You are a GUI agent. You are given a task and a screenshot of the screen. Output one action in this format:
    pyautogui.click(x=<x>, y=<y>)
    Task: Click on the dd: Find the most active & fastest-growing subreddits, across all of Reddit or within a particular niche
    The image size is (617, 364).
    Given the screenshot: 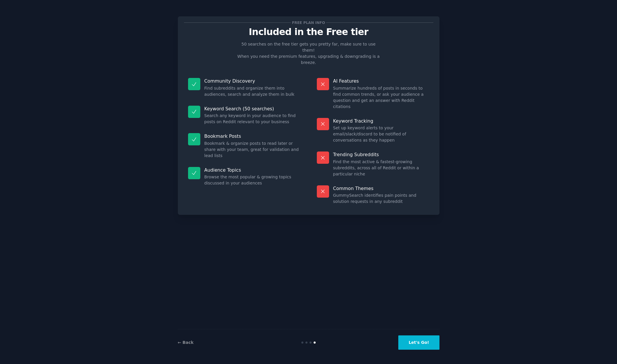 What is the action you would take?
    pyautogui.click(x=381, y=168)
    